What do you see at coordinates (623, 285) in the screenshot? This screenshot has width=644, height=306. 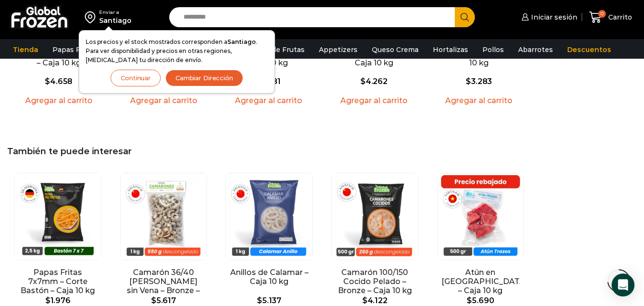 I see `div: Open Intercom Messenger` at bounding box center [623, 285].